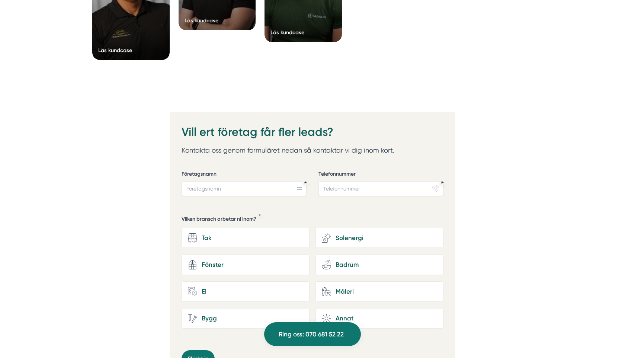  I want to click on label: Telefonnummer, so click(381, 175).